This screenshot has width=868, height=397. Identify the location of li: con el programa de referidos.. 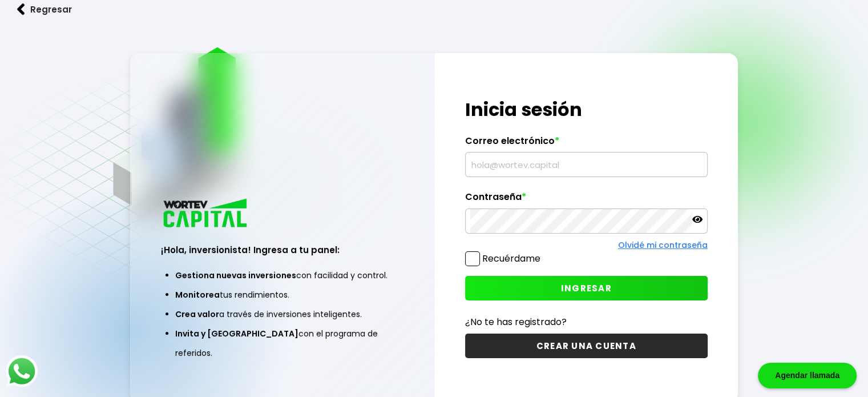
(282, 343).